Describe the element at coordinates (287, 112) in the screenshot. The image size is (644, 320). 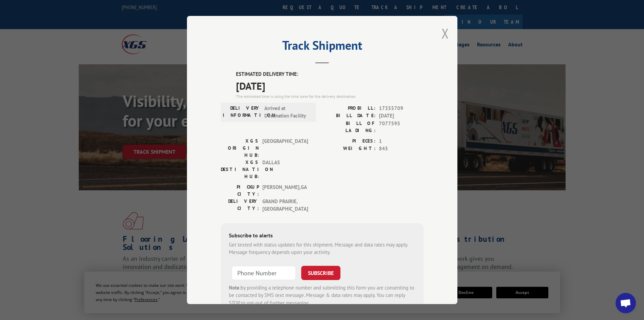
I see `span: Arrived at Destination Facility` at that location.